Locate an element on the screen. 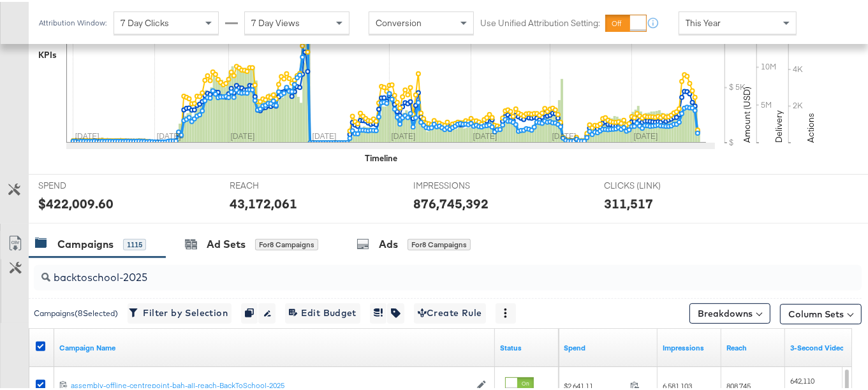  a: The total amount spent to date. is located at coordinates (607, 346).